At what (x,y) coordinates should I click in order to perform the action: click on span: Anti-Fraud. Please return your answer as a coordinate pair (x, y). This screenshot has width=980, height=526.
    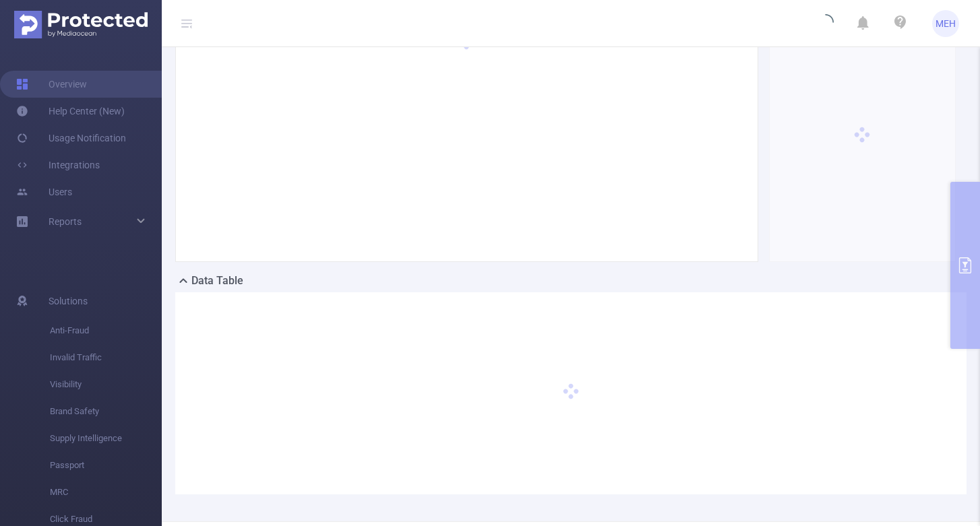
    Looking at the image, I should click on (106, 331).